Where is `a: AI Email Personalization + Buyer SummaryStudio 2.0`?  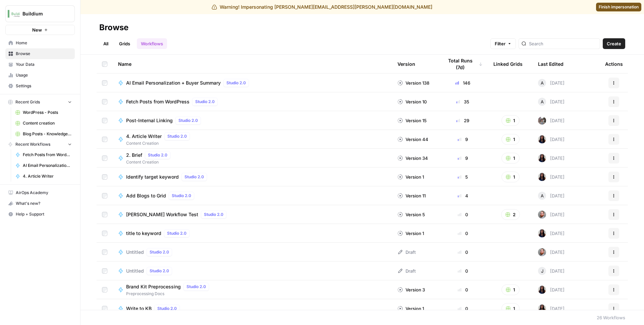
a: AI Email Personalization + Buyer SummaryStudio 2.0 is located at coordinates (253, 83).